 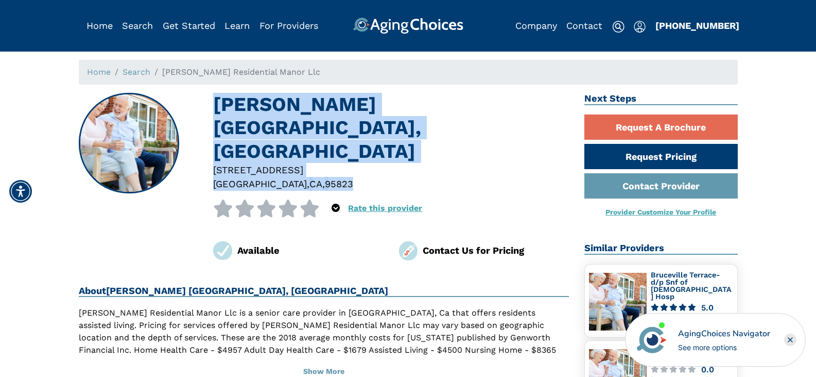 I want to click on a: Contact, so click(x=585, y=25).